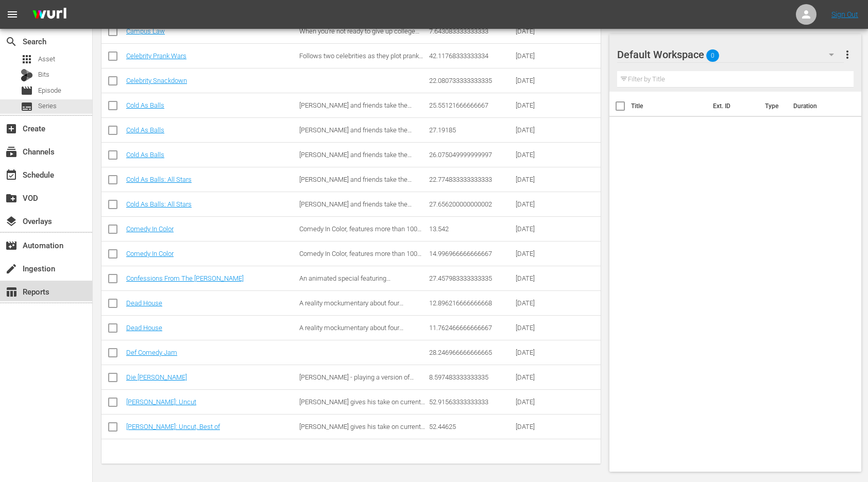 This screenshot has width=868, height=482. Describe the element at coordinates (668, 106) in the screenshot. I see `th: Title` at that location.